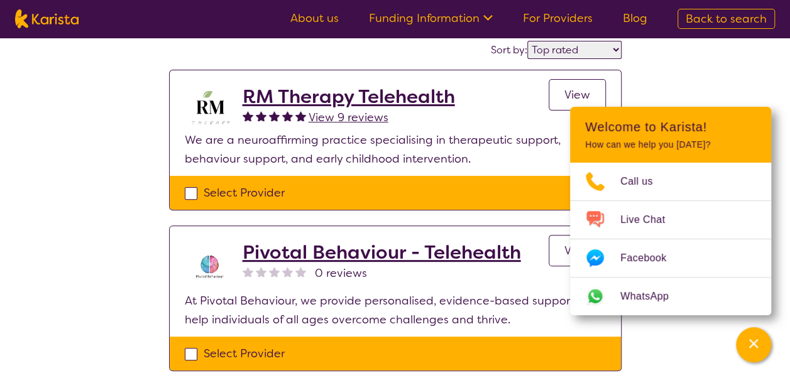 This screenshot has height=378, width=790. Describe the element at coordinates (509, 50) in the screenshot. I see `label: Sort by:` at that location.